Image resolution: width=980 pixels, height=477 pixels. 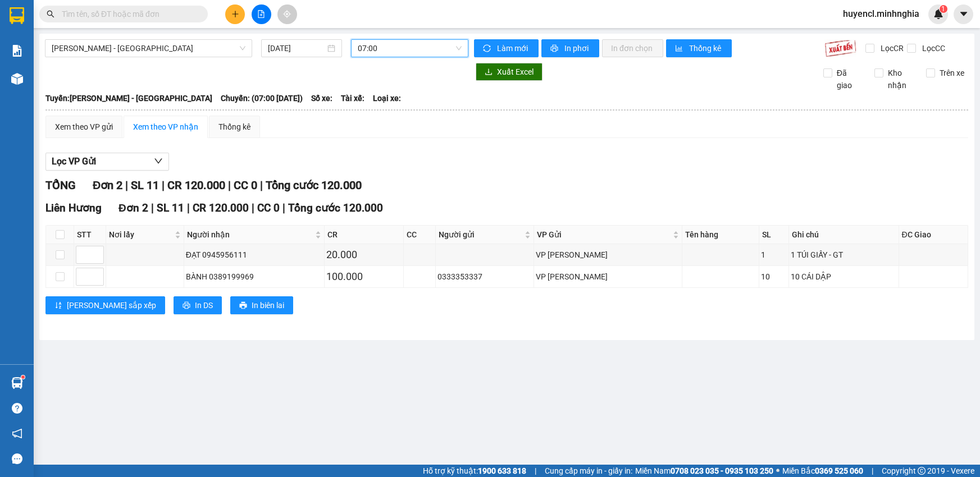 I want to click on div: 1, so click(x=774, y=255).